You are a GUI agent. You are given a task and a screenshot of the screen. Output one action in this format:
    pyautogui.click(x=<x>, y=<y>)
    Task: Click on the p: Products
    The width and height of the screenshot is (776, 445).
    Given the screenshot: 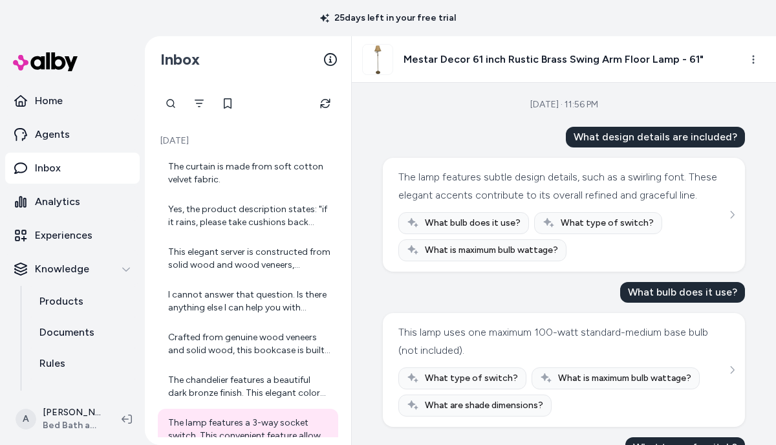 What is the action you would take?
    pyautogui.click(x=61, y=301)
    